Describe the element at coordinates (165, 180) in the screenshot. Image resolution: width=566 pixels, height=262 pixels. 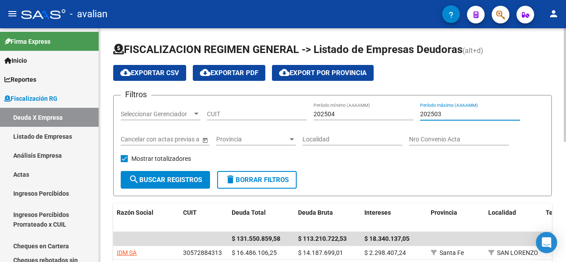
I see `span: Buscar Registros` at that location.